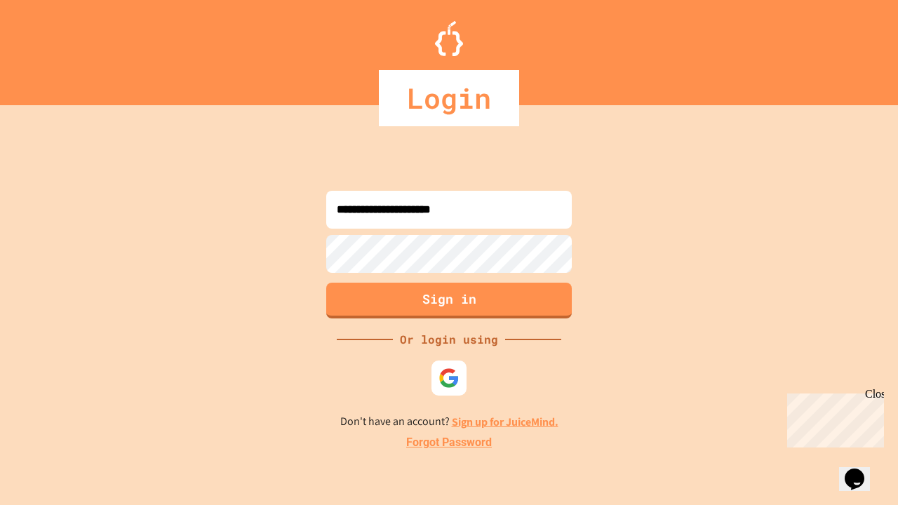 This screenshot has width=898, height=505. I want to click on a: Sign up for JuiceMind., so click(505, 422).